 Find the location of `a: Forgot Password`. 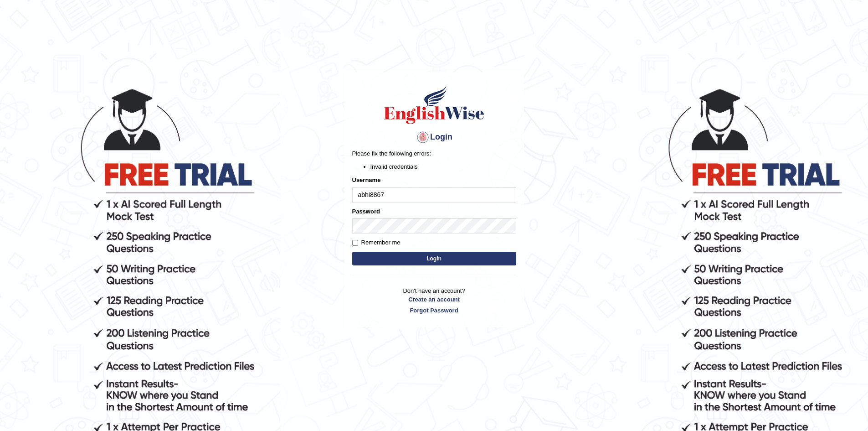

a: Forgot Password is located at coordinates (434, 310).